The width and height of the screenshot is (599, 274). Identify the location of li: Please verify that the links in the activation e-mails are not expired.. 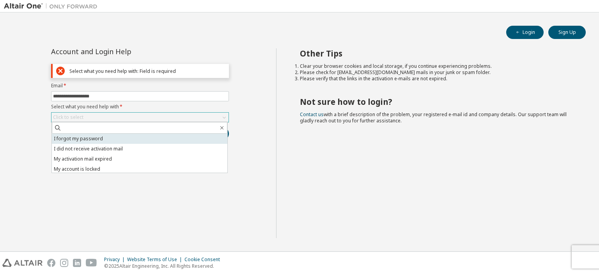
(436, 79).